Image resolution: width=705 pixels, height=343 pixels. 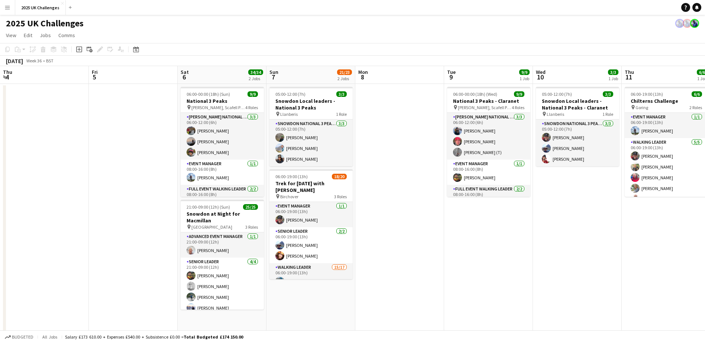 I want to click on a: View, so click(x=11, y=35).